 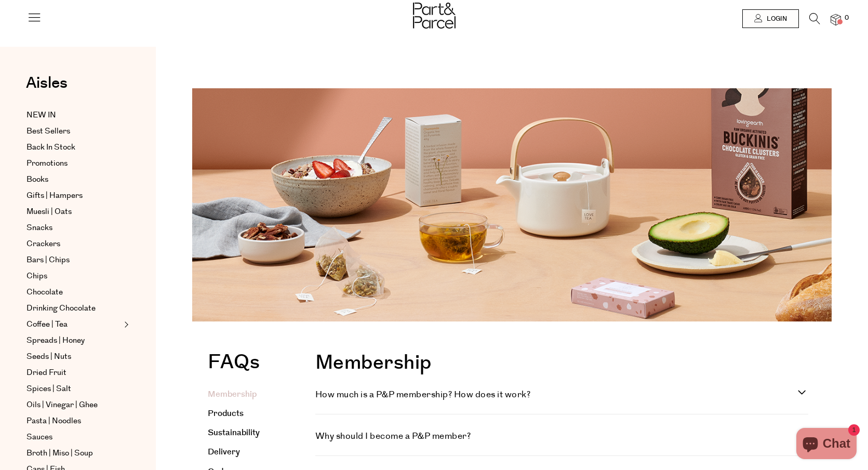 I want to click on a: Drinking Chocolate, so click(x=73, y=309).